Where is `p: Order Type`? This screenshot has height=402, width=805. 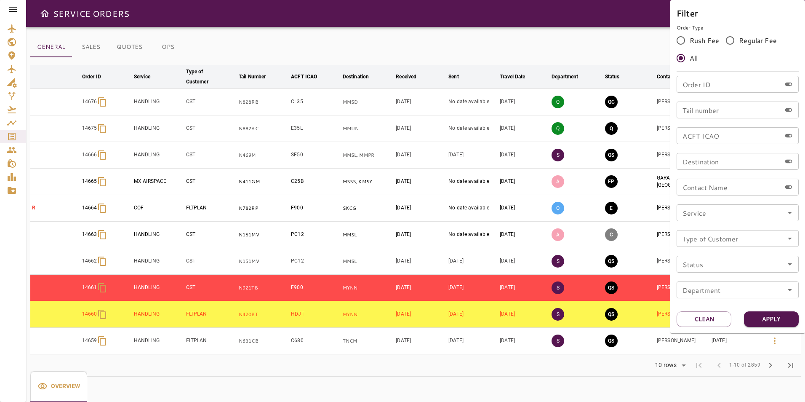
p: Order Type is located at coordinates (738, 28).